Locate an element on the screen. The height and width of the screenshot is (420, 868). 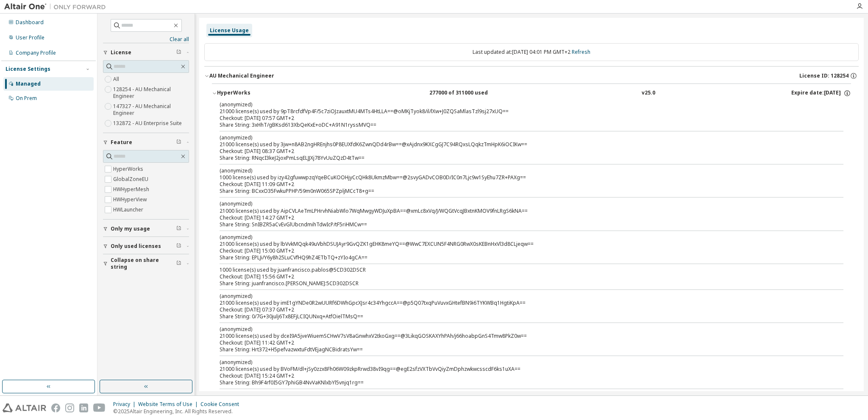
label: 147327 - AU Mechanical Engineer is located at coordinates (151, 110).